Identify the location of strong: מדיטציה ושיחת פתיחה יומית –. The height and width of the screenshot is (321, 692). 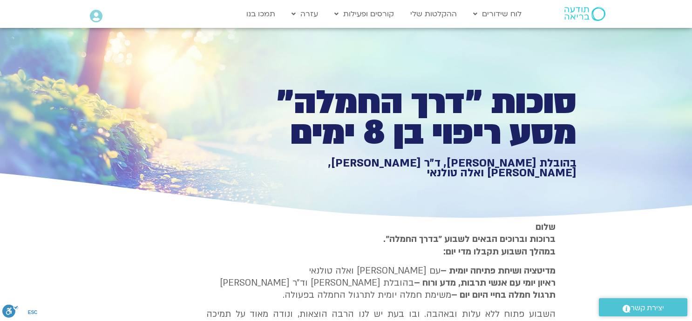
(498, 271).